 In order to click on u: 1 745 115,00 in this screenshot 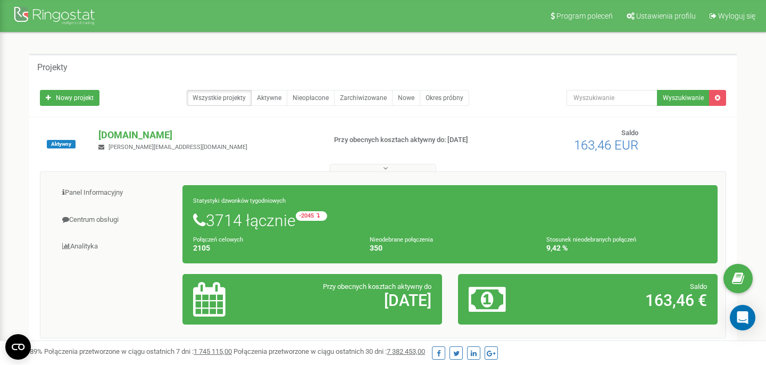, I will do `click(213, 351)`.